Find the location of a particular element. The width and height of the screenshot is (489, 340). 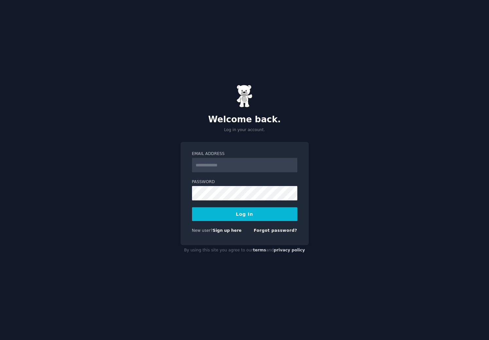

a: Sign up here is located at coordinates (227, 231).